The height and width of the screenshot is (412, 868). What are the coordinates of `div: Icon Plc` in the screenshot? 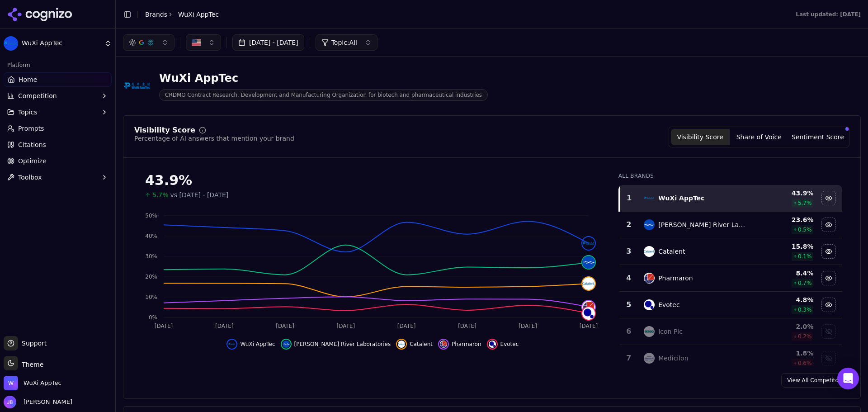 It's located at (670, 331).